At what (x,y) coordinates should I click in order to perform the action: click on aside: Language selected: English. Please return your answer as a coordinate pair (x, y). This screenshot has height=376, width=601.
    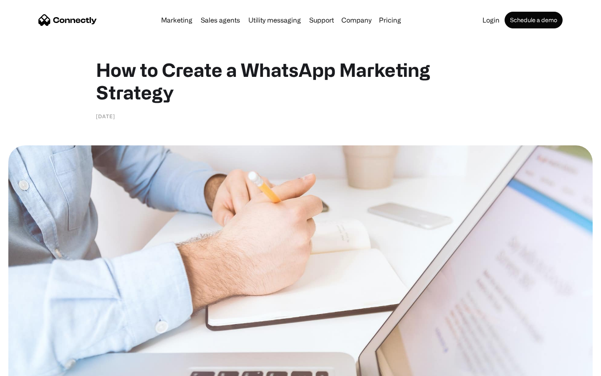
    Looking at the image, I should click on (29, 367).